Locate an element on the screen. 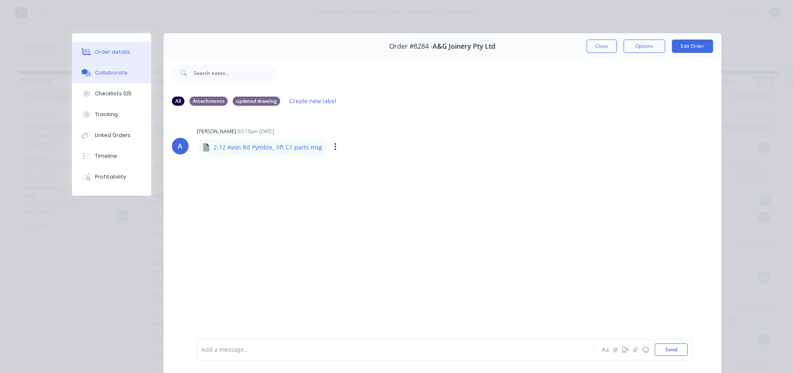  button: Collaborate is located at coordinates (112, 73).